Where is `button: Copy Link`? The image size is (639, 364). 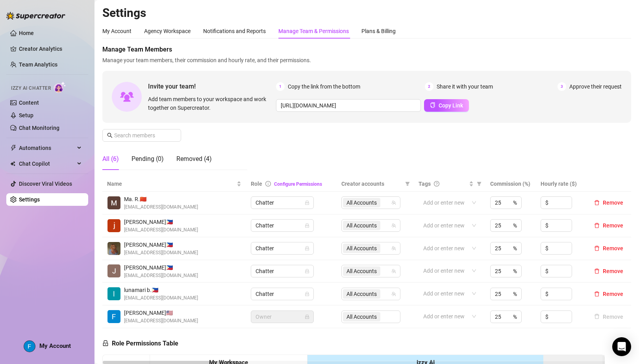 button: Copy Link is located at coordinates (447, 105).